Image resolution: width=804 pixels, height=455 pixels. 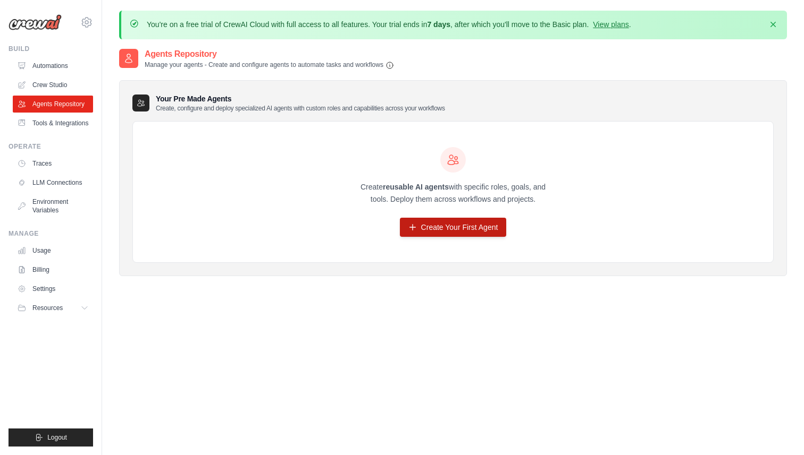 I want to click on p: Create with specific roles, goals, and tools. Deploy them across workflows and projects., so click(x=453, y=193).